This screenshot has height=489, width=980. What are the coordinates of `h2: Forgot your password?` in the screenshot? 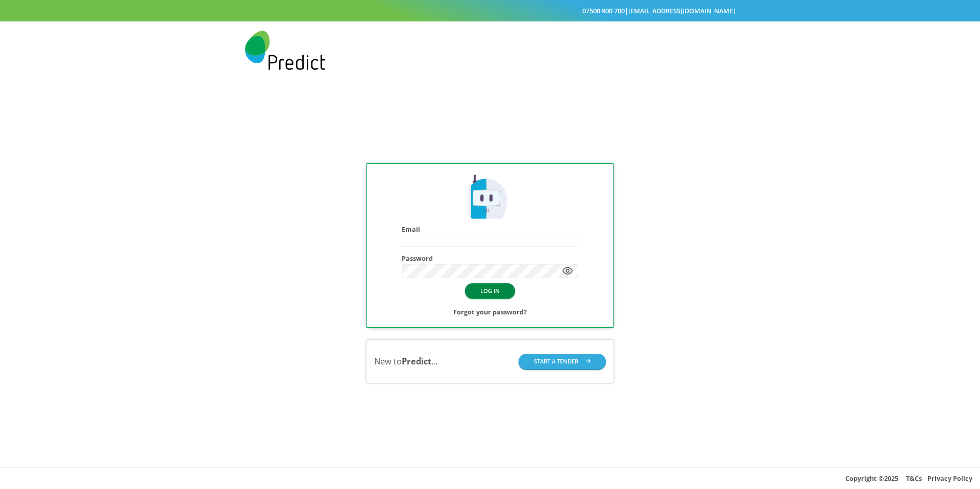 It's located at (490, 311).